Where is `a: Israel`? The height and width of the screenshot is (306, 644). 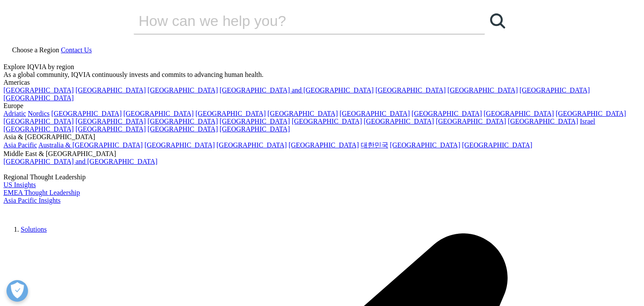
a: Israel is located at coordinates (587, 121).